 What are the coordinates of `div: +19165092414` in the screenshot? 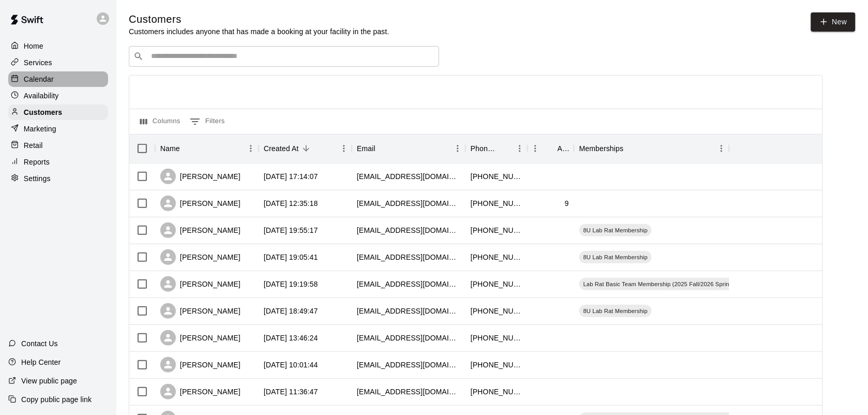 It's located at (496, 284).